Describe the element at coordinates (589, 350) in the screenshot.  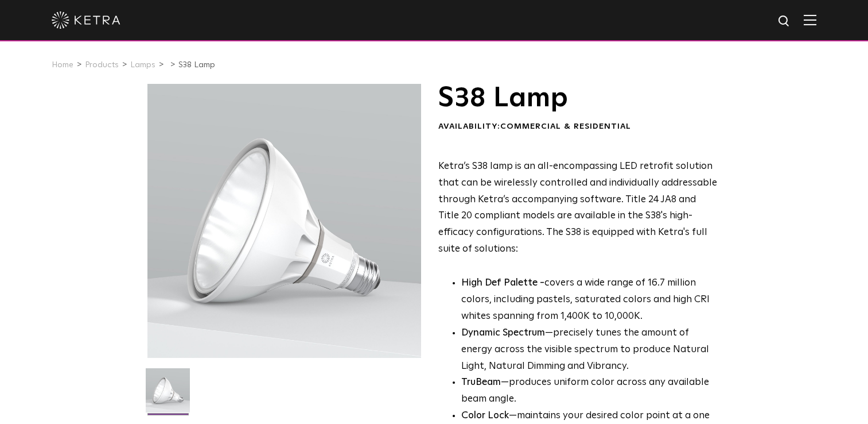
I see `li: —precisely tunes the amount of energy across the visible spectrum to produce Natural Light, Natur...` at that location.